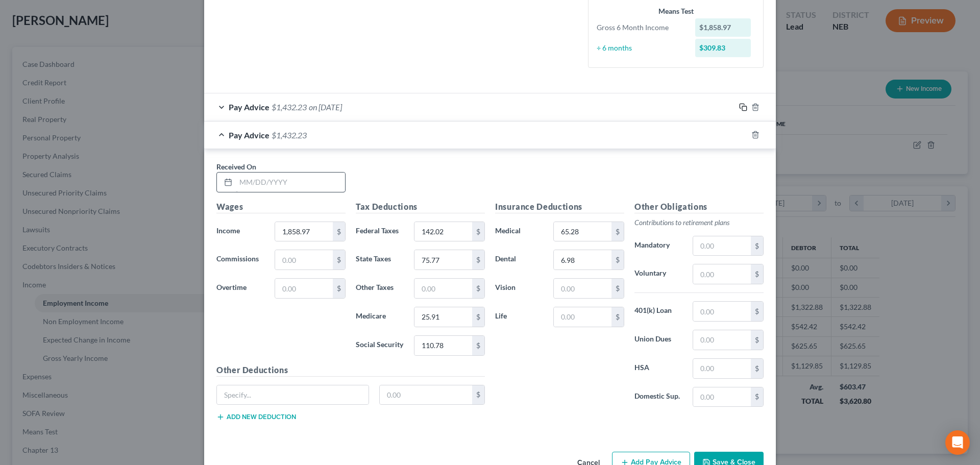 This screenshot has width=980, height=465. What do you see at coordinates (380, 288) in the screenshot?
I see `label: Other Taxes` at bounding box center [380, 288].